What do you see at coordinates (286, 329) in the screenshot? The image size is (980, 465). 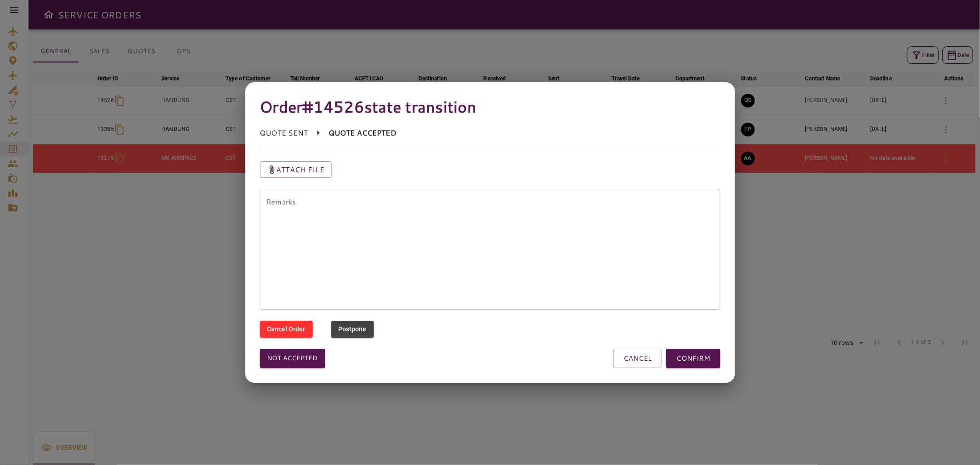 I see `button: Cancel Order` at bounding box center [286, 329].